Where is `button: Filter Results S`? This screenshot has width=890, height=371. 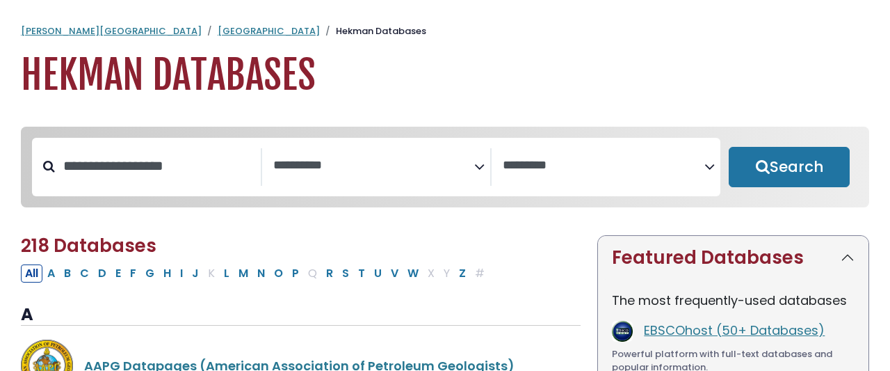
button: Filter Results S is located at coordinates (346, 273).